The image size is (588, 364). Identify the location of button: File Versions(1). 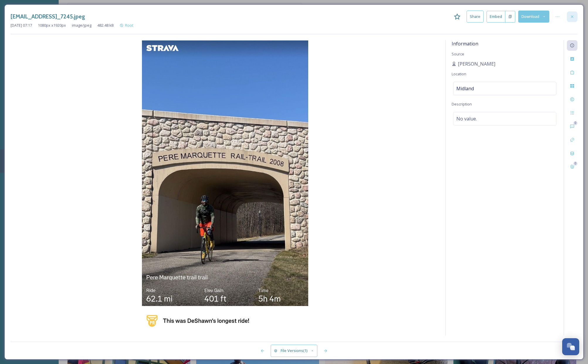
(294, 350).